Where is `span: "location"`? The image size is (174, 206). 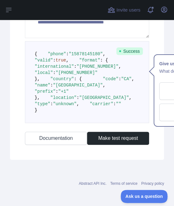
span: "location" is located at coordinates (63, 98).